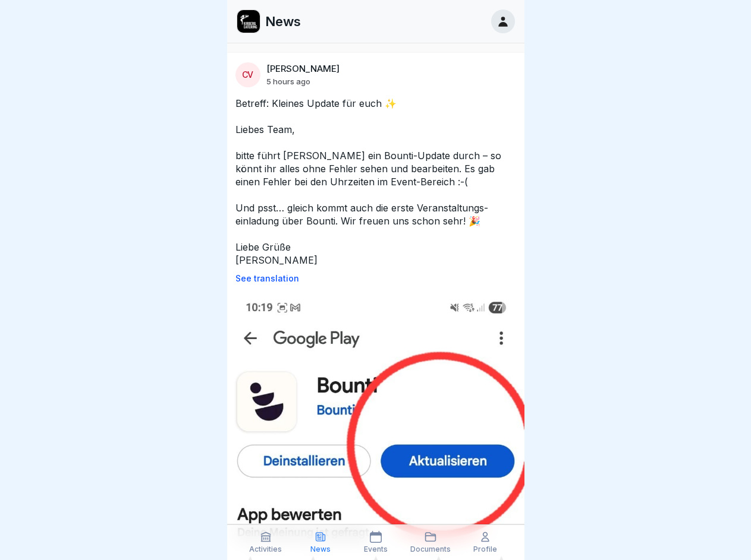  What do you see at coordinates (485, 550) in the screenshot?
I see `p: Profile` at bounding box center [485, 550].